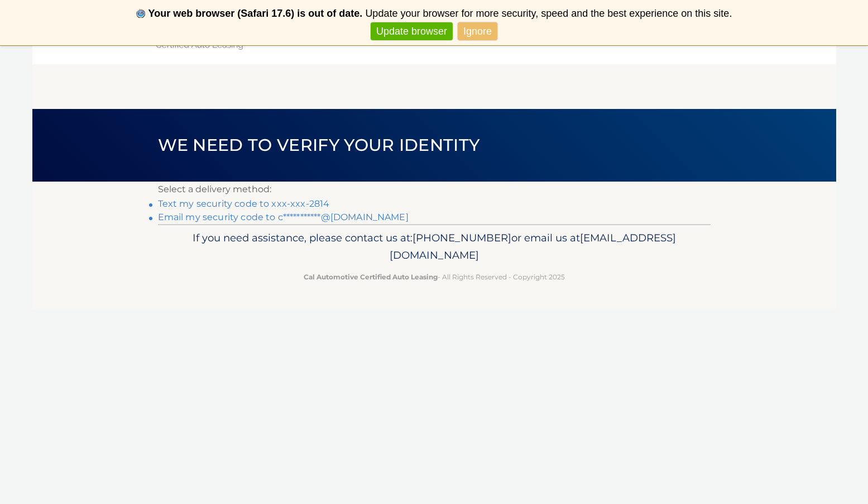 Image resolution: width=868 pixels, height=504 pixels. What do you see at coordinates (434, 276) in the screenshot?
I see `p: - All Rights Reserved - Copyright 2025` at bounding box center [434, 276].